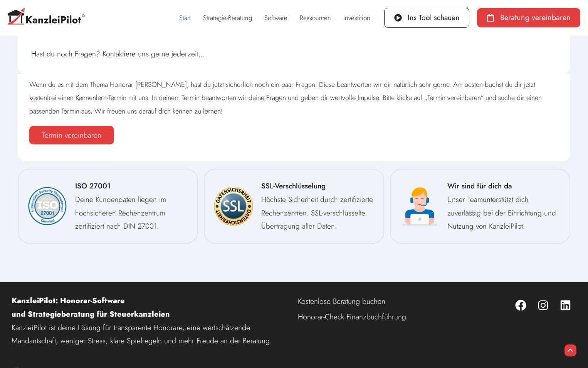 The height and width of the screenshot is (368, 588). I want to click on strong: und Strategieberatung für Steuerkanzleien, so click(91, 313).